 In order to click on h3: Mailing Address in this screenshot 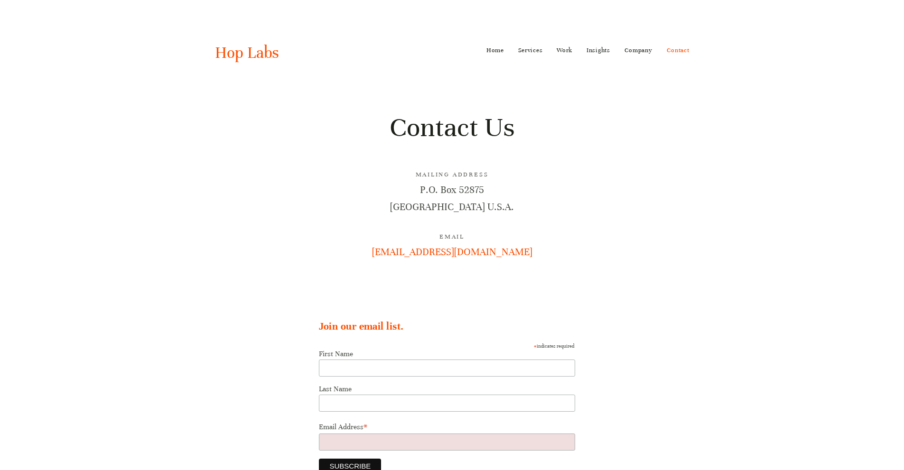, I will do `click(452, 175)`.